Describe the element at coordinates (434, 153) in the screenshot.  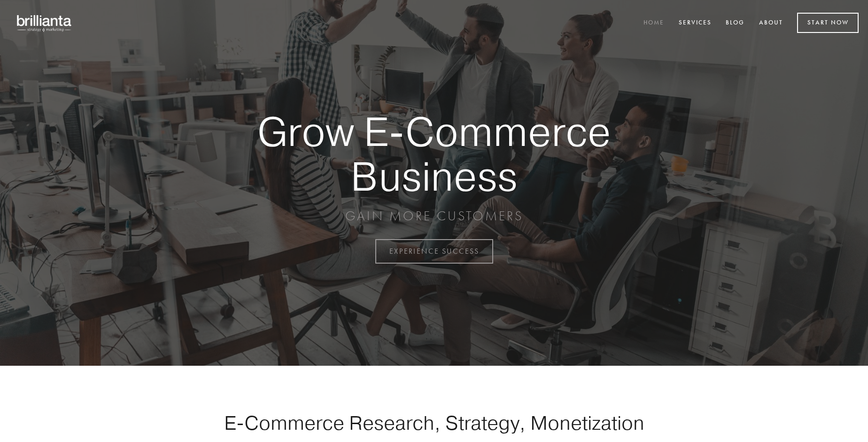
I see `strong: Grow E-Commerce Business` at that location.